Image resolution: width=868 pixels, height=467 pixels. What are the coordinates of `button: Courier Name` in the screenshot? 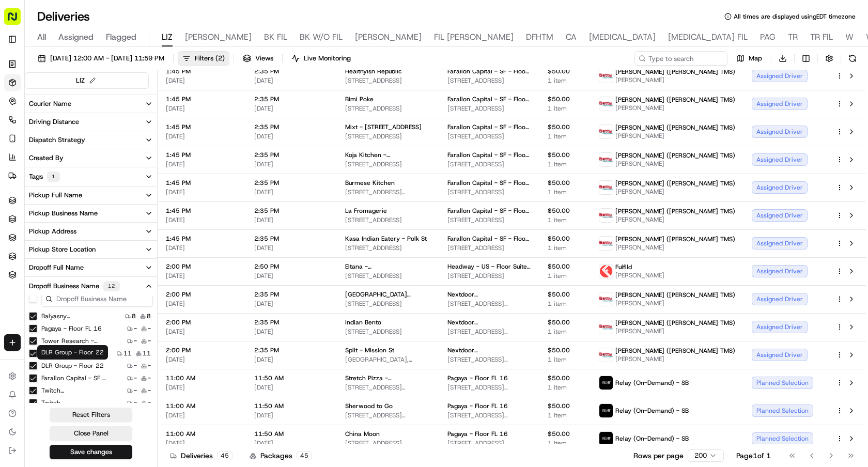 It's located at (91, 104).